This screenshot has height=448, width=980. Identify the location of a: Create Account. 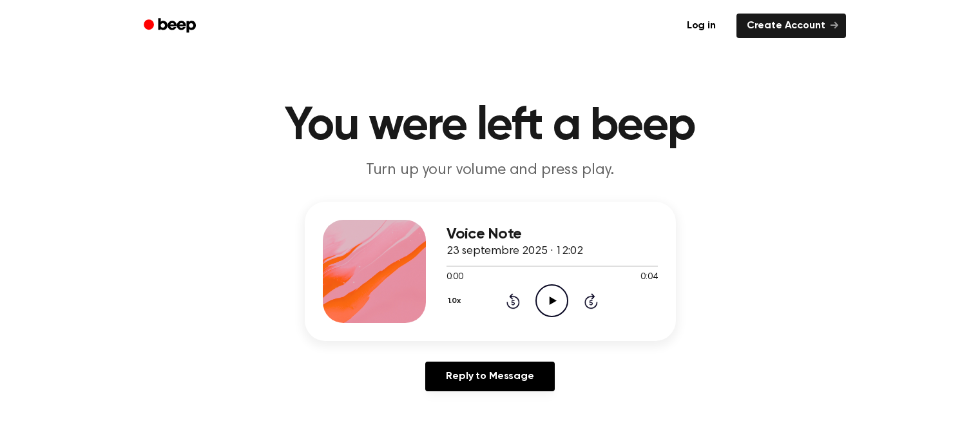
(791, 26).